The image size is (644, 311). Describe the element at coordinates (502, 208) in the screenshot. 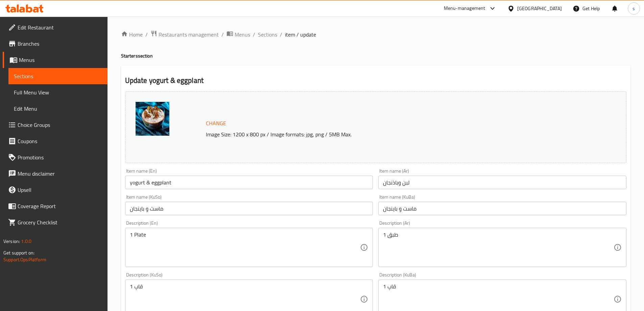

I see `input: Enter name KuBa` at that location.